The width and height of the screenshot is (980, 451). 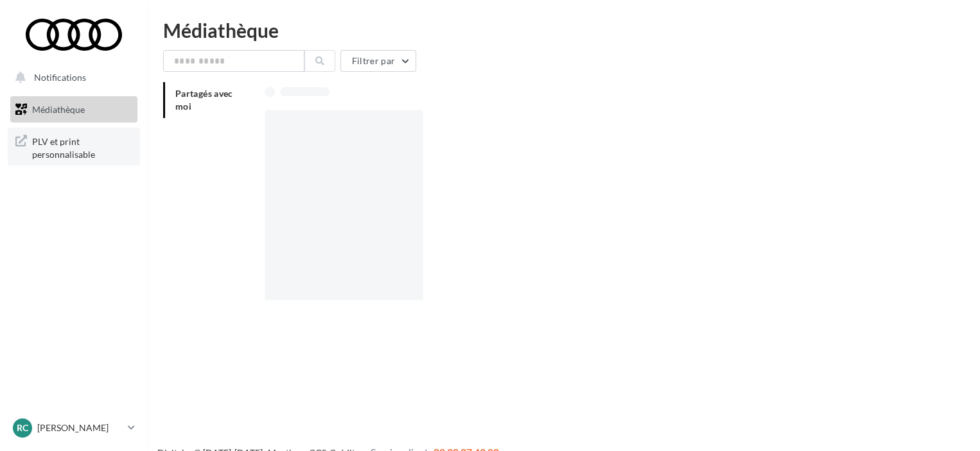 What do you see at coordinates (83, 146) in the screenshot?
I see `span: PLV et print personnalisable` at bounding box center [83, 146].